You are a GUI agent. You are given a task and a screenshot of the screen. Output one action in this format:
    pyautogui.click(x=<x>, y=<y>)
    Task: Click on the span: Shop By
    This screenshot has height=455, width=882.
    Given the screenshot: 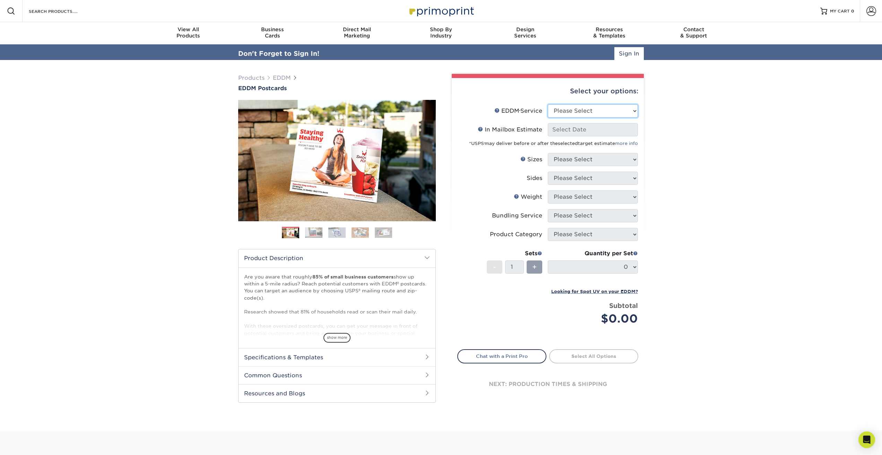 What is the action you would take?
    pyautogui.click(x=441, y=29)
    